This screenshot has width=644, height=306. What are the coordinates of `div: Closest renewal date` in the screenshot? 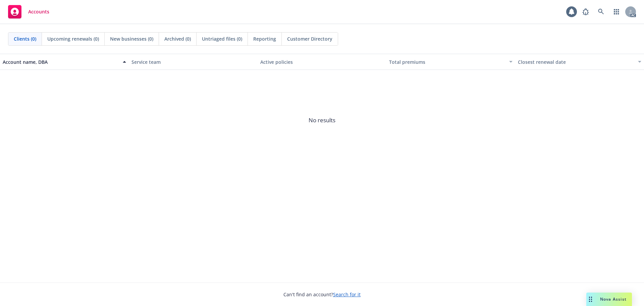 It's located at (576, 62).